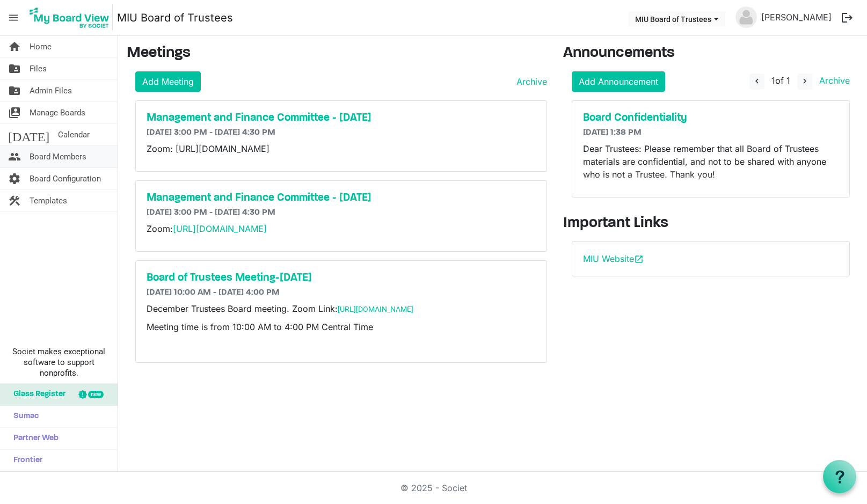  What do you see at coordinates (71, 17) in the screenshot?
I see `a: My Board View Logo` at bounding box center [71, 17].